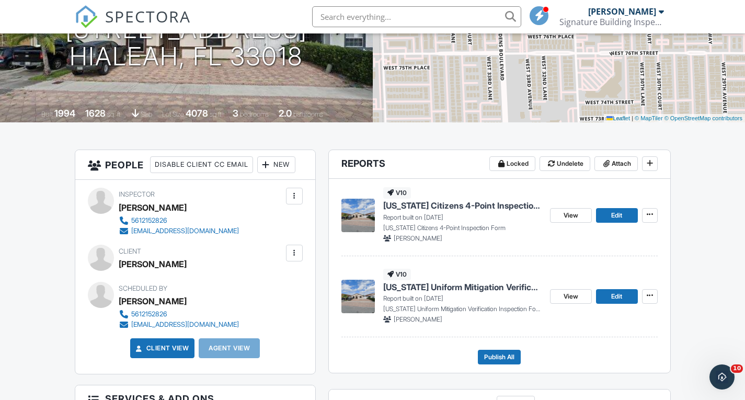 The height and width of the screenshot is (400, 745). Describe the element at coordinates (133, 25) in the screenshot. I see `a: SPECTORA` at that location.